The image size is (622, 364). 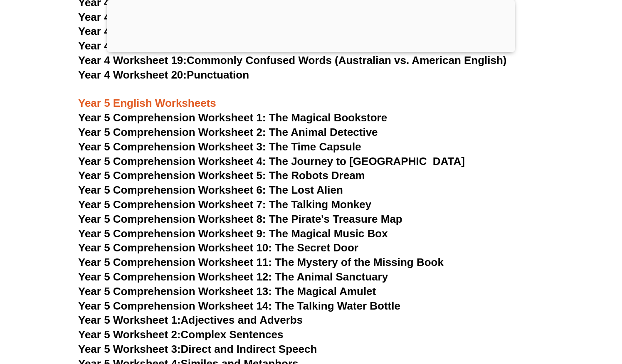 What do you see at coordinates (132, 31) in the screenshot?
I see `span: Year 4 Worksheet 17:` at bounding box center [132, 31].